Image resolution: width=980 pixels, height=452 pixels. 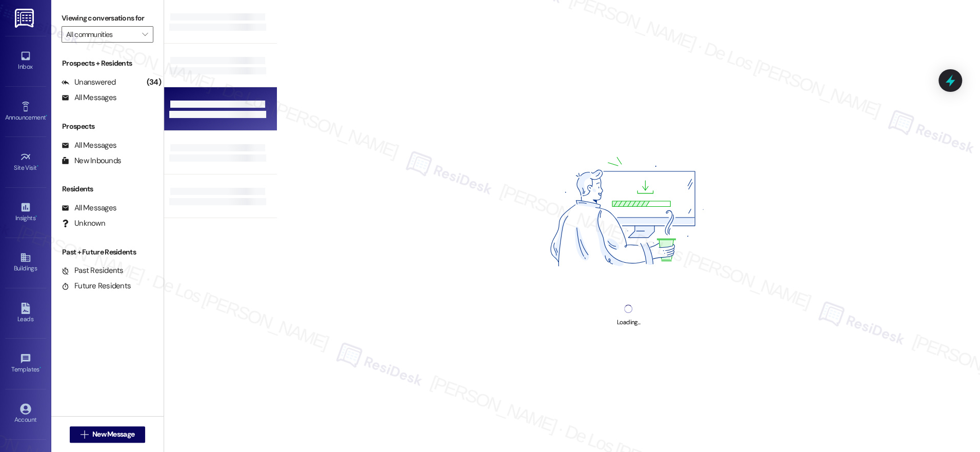 I want to click on a: Insights •, so click(x=26, y=213).